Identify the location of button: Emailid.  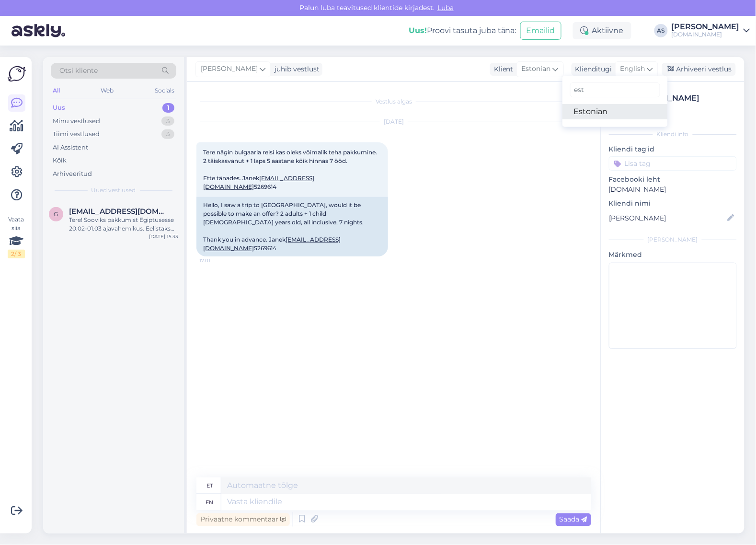
(541, 31).